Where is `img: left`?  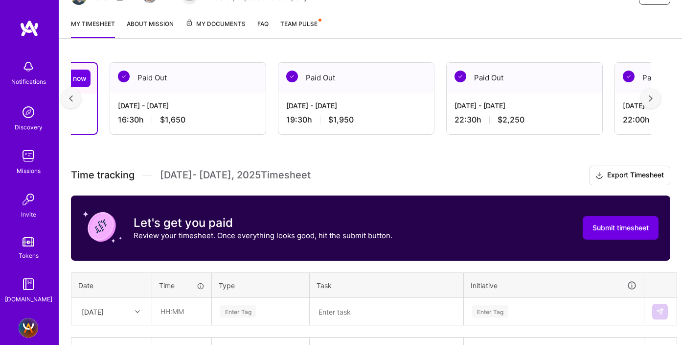
img: left is located at coordinates (71, 98).